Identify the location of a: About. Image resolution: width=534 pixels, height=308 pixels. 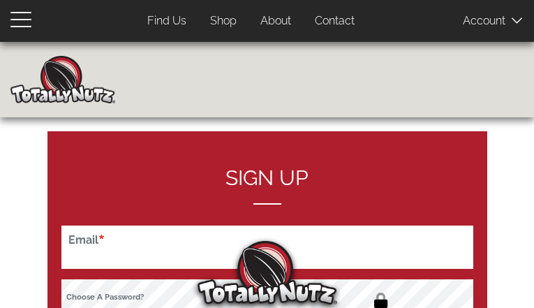
(276, 21).